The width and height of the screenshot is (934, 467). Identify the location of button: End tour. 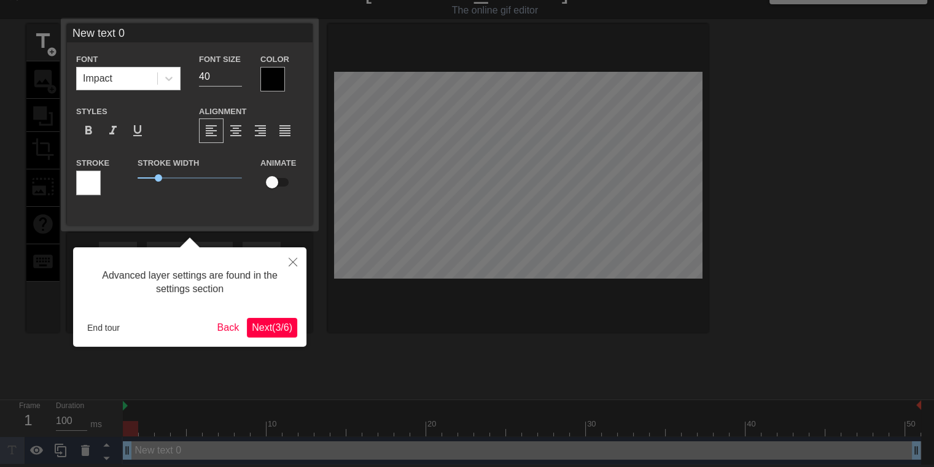
(103, 328).